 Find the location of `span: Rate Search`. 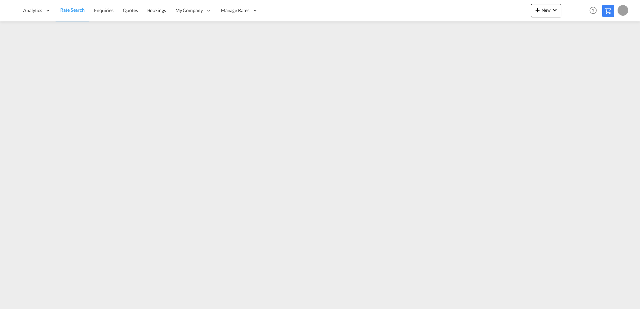

span: Rate Search is located at coordinates (72, 10).